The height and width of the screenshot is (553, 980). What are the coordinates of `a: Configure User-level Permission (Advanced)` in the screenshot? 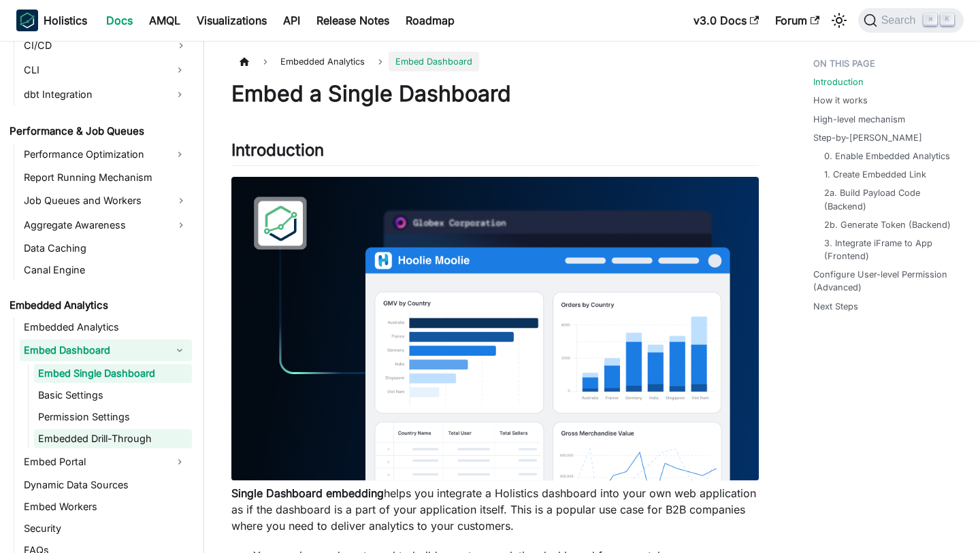 It's located at (885, 281).